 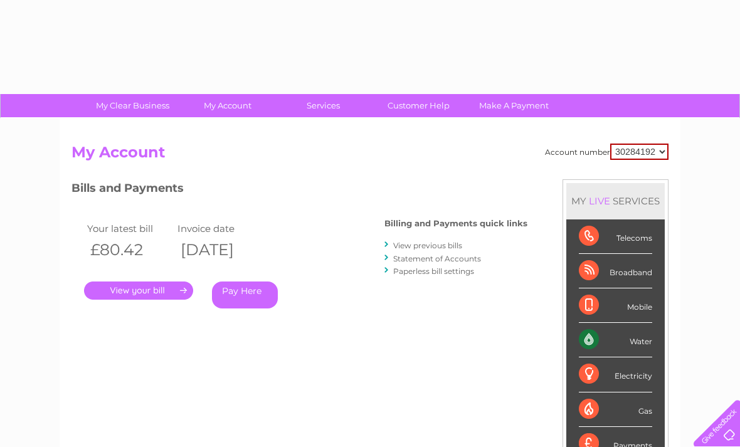 What do you see at coordinates (220, 228) in the screenshot?
I see `td: Invoice date` at bounding box center [220, 228].